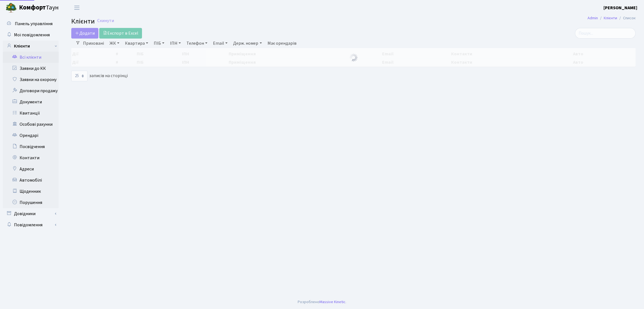 This screenshot has width=644, height=309. I want to click on a: Держ. номер, so click(247, 43).